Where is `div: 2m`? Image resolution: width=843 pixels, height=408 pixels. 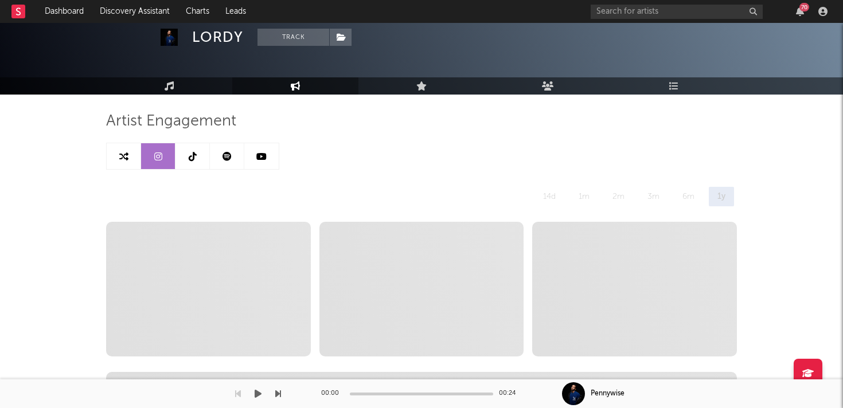
div: 2m is located at coordinates (618, 197).